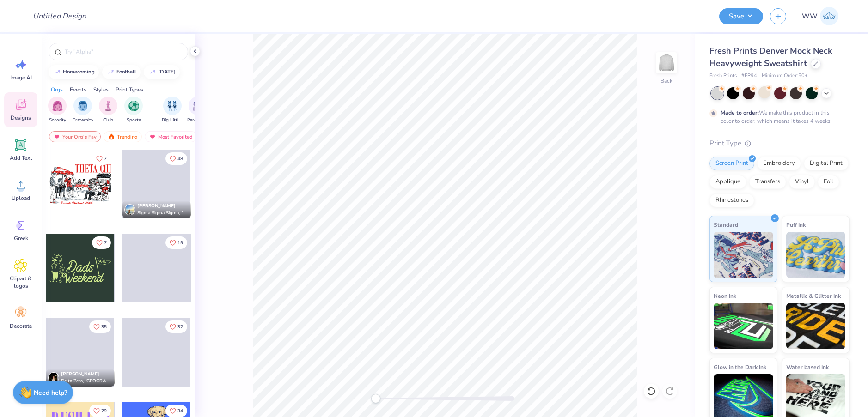  Describe the element at coordinates (741, 16) in the screenshot. I see `button: Save` at that location.